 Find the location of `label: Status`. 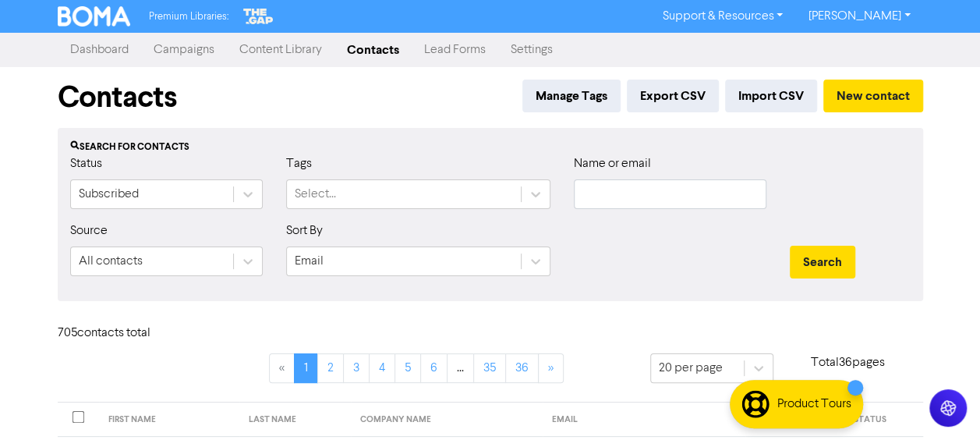

label: Status is located at coordinates (86, 164).